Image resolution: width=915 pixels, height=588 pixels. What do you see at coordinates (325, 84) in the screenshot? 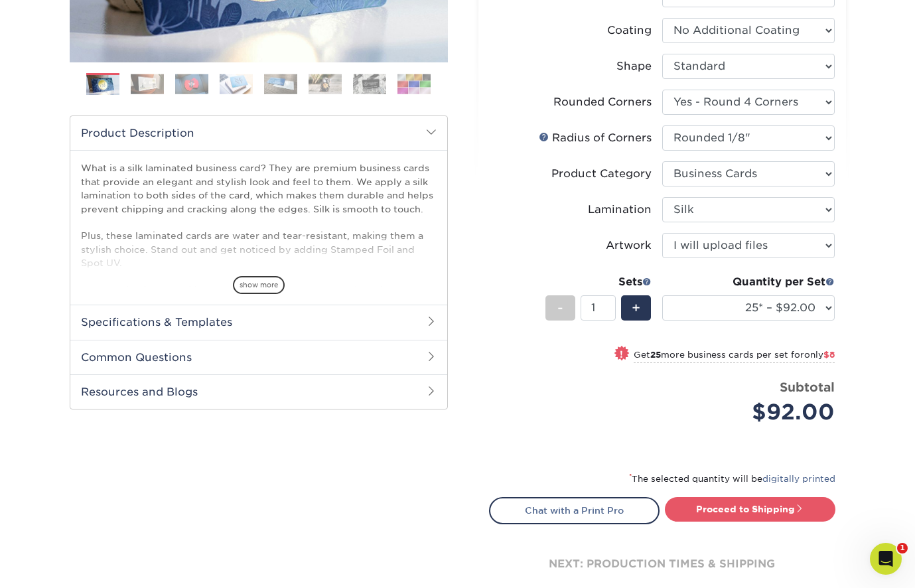
I see `img: Business Cards 06` at bounding box center [325, 84].